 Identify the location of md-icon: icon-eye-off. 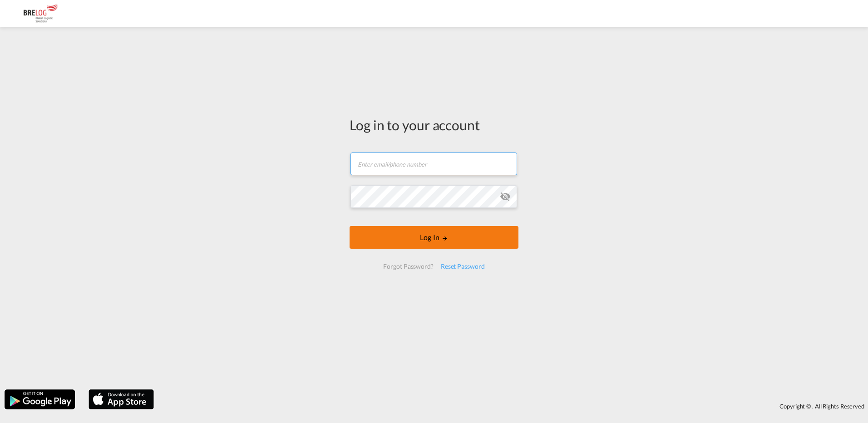
(505, 197).